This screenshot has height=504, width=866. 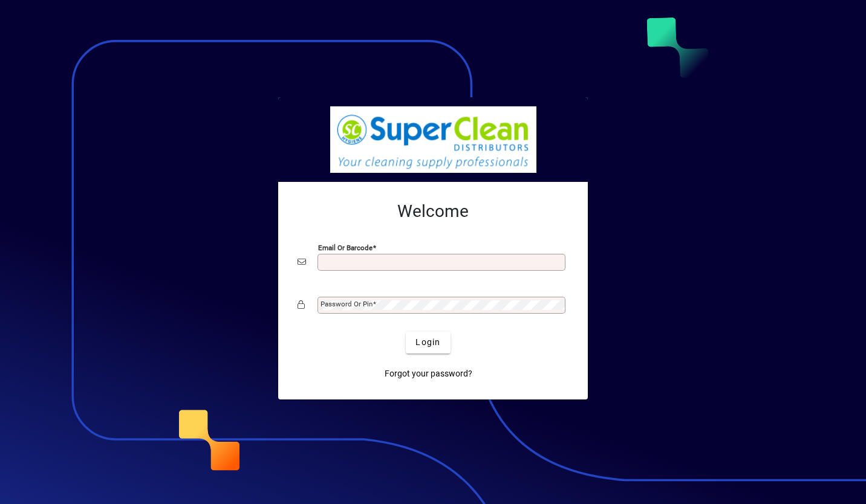 I want to click on button: Login, so click(x=427, y=343).